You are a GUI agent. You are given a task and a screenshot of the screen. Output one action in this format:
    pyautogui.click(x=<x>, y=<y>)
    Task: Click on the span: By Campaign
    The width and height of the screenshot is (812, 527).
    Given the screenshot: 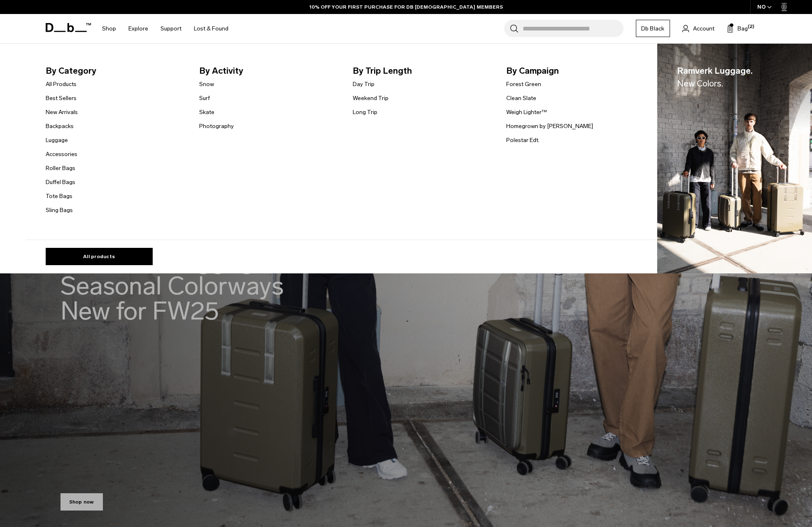 What is the action you would take?
    pyautogui.click(x=576, y=70)
    